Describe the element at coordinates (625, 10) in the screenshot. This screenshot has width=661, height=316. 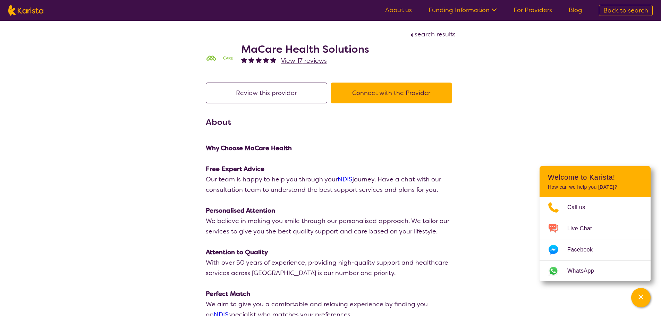
I see `a: Back to search` at that location.